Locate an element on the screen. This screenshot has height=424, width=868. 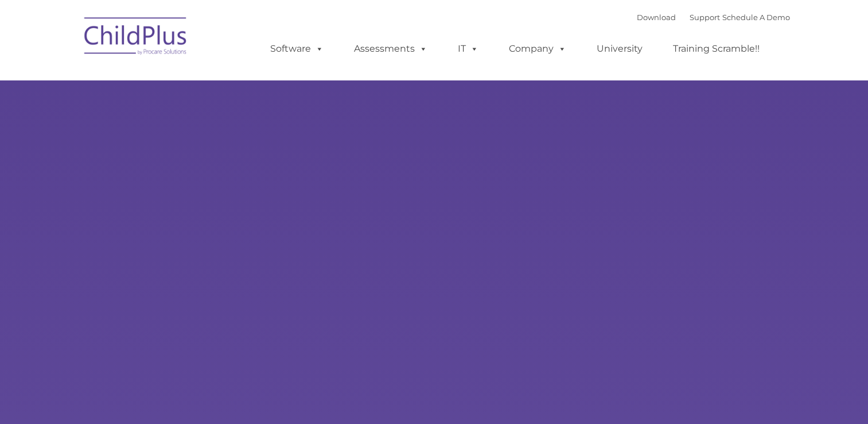
img: ChildPlus by Procare Solutions is located at coordinates (136, 38).